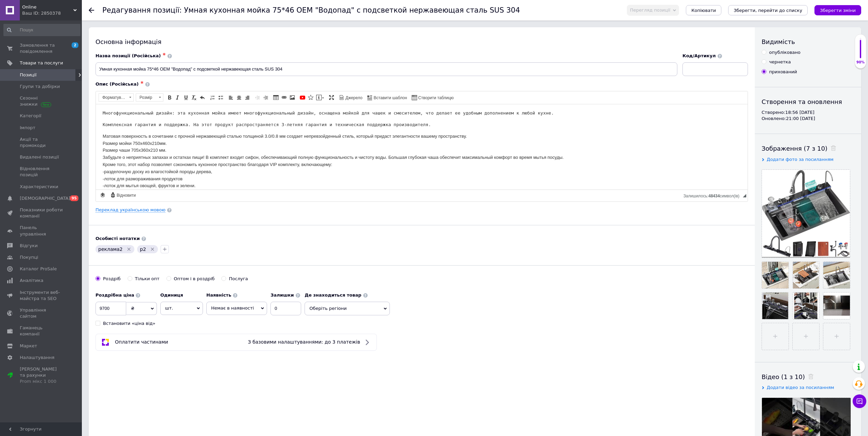  I want to click on h1: Редагування позиції: Умная кухонная мойка 75*46 OEM "Водопад" с подсветкой нержавеющая сталь SUS 304, so click(311, 10).